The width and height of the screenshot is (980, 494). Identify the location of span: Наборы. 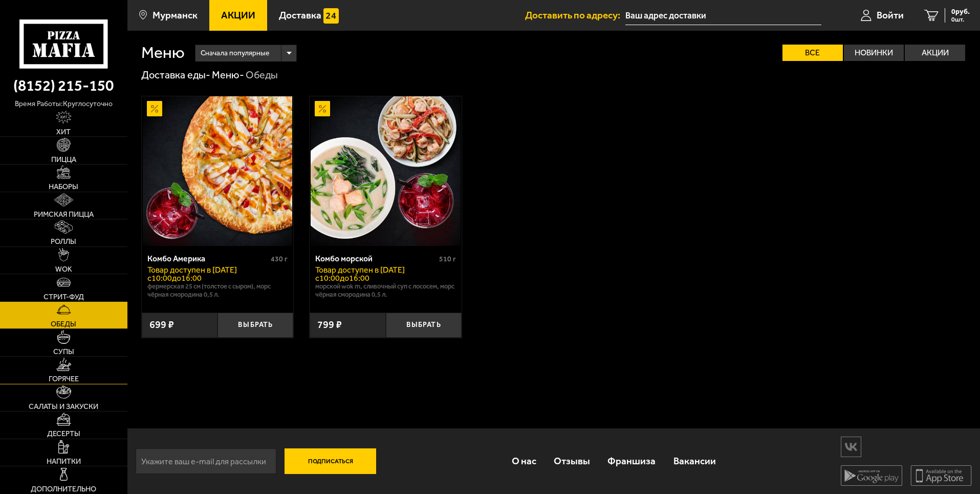
(64, 186).